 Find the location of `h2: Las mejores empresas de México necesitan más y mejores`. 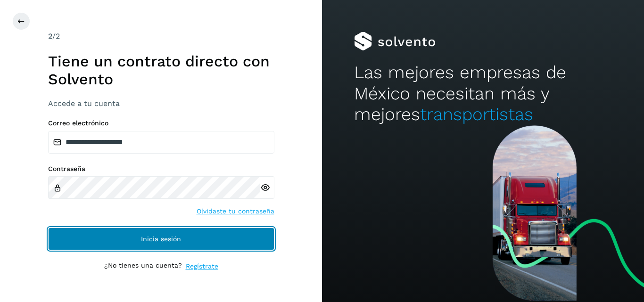

h2: Las mejores empresas de México necesitan más y mejores is located at coordinates (483, 94).